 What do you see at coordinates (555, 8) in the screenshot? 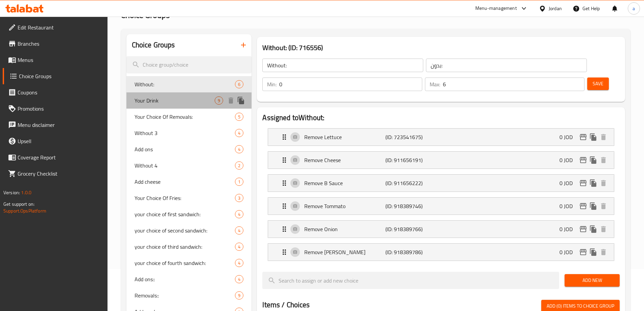
I see `div: Jordan` at bounding box center [555, 8].